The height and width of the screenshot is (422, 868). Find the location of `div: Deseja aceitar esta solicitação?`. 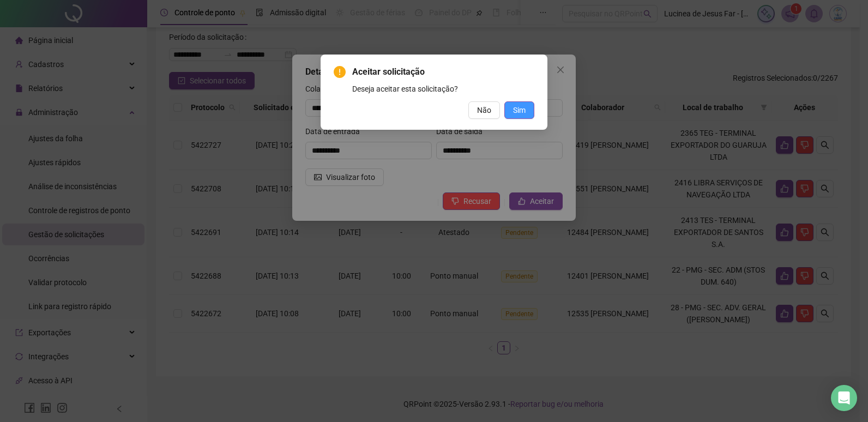

div: Deseja aceitar esta solicitação? is located at coordinates (443, 88).